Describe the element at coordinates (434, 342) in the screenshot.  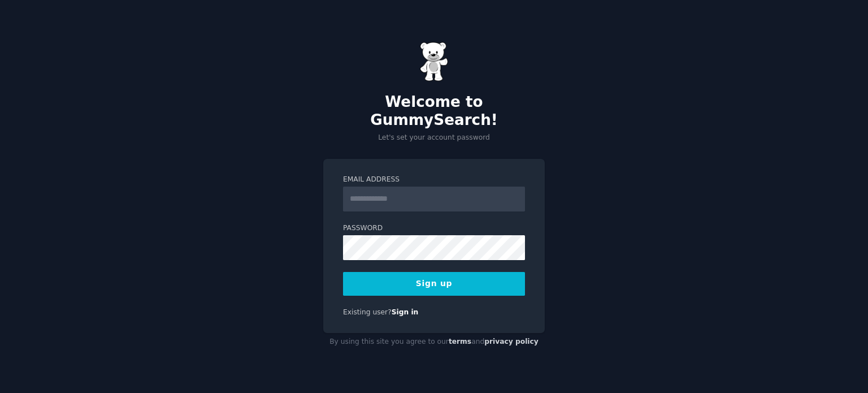
I see `div: By using this site you agree to our and` at that location.